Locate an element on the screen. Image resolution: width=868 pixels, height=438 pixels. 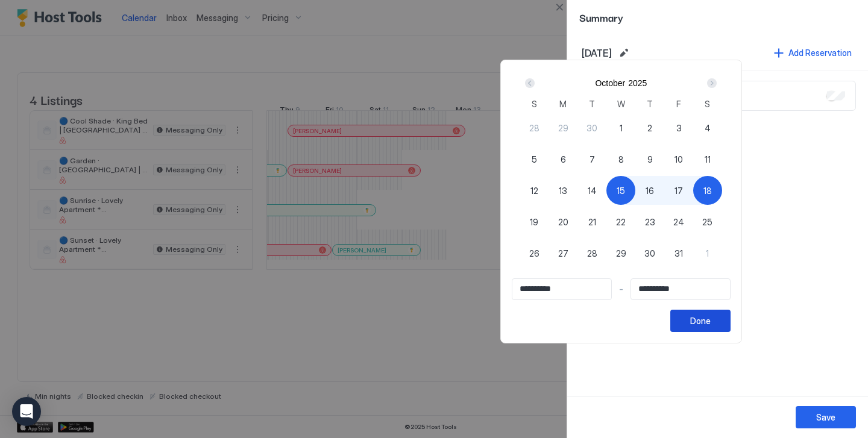
span: 18 is located at coordinates (708, 191).